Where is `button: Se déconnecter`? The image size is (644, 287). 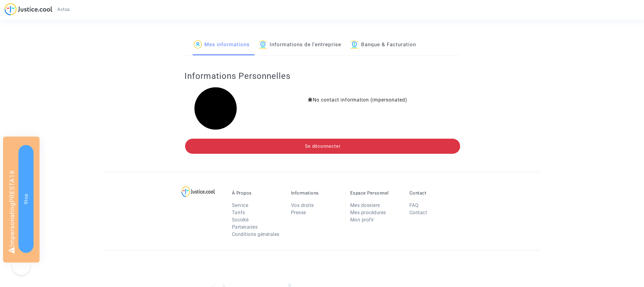
button: Se déconnecter is located at coordinates (323, 146).